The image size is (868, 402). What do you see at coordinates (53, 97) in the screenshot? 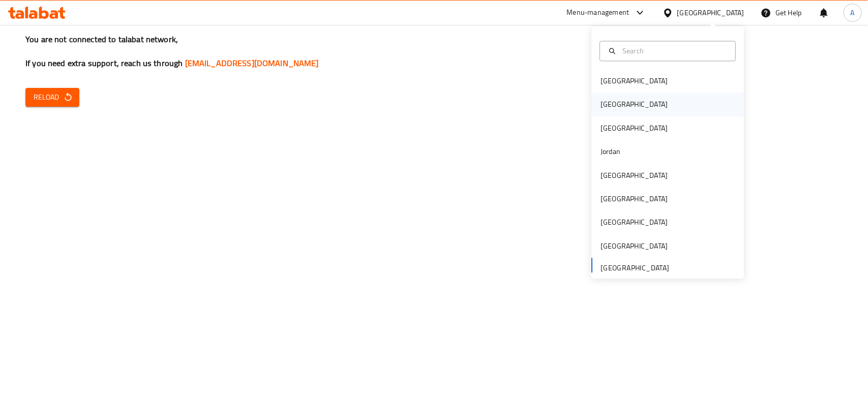
I see `span: Reload` at bounding box center [53, 97].